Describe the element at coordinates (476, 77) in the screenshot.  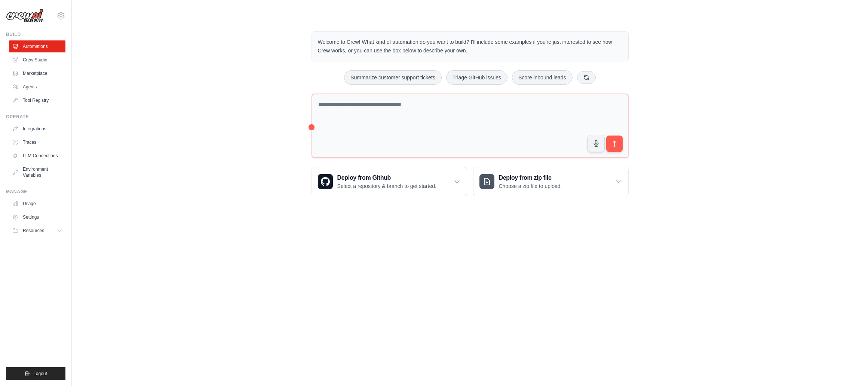
I see `button: Triage GitHub issues` at that location.